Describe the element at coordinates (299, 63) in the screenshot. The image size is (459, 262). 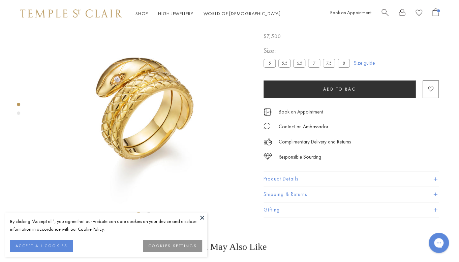
I see `label: 6.5` at that location.